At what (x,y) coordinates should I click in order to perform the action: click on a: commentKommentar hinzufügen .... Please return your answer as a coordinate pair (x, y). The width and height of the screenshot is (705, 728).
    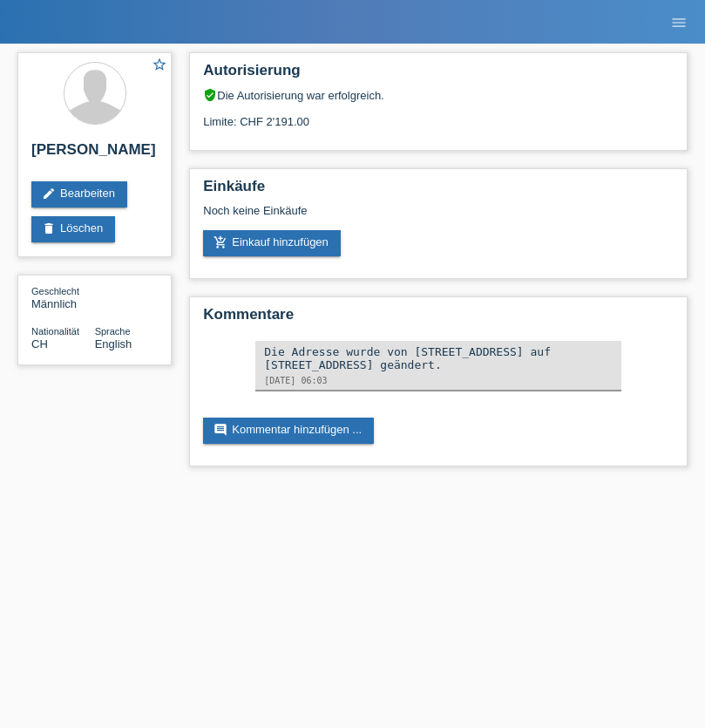
    Looking at the image, I should click on (288, 431).